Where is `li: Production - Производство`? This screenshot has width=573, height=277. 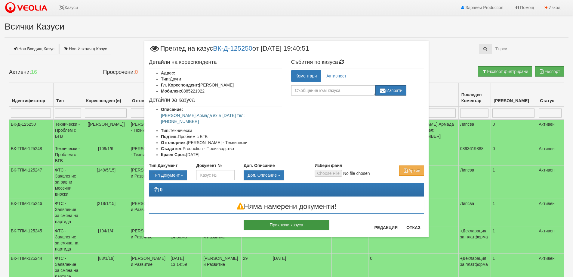
li: Production - Производство is located at coordinates (221, 148).